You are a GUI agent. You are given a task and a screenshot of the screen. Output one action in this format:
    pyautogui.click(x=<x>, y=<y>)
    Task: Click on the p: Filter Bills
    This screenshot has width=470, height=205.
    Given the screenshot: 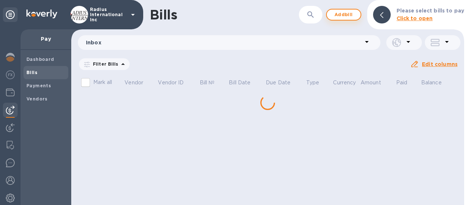 What is the action you would take?
    pyautogui.click(x=104, y=64)
    